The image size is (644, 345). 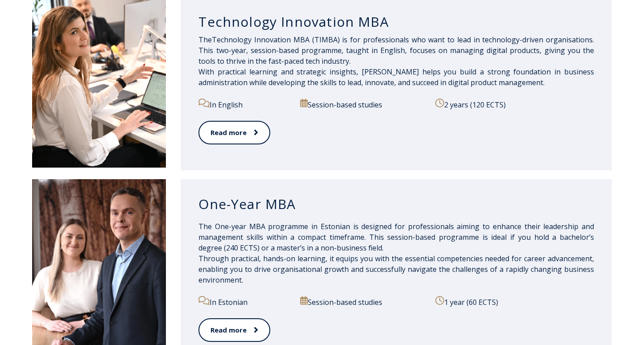 I want to click on span: BA (TIMBA) is for profes, so click(x=342, y=39).